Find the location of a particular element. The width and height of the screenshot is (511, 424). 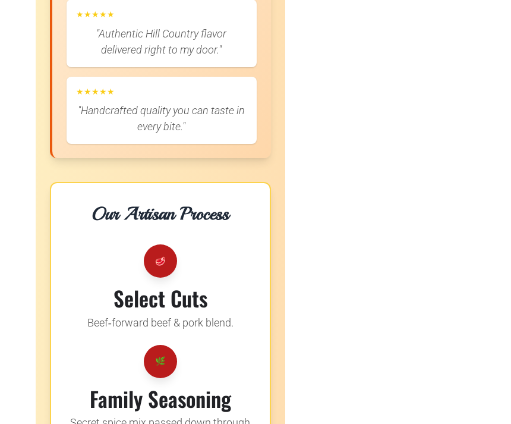

h2: Our Artisan Process is located at coordinates (161, 213).